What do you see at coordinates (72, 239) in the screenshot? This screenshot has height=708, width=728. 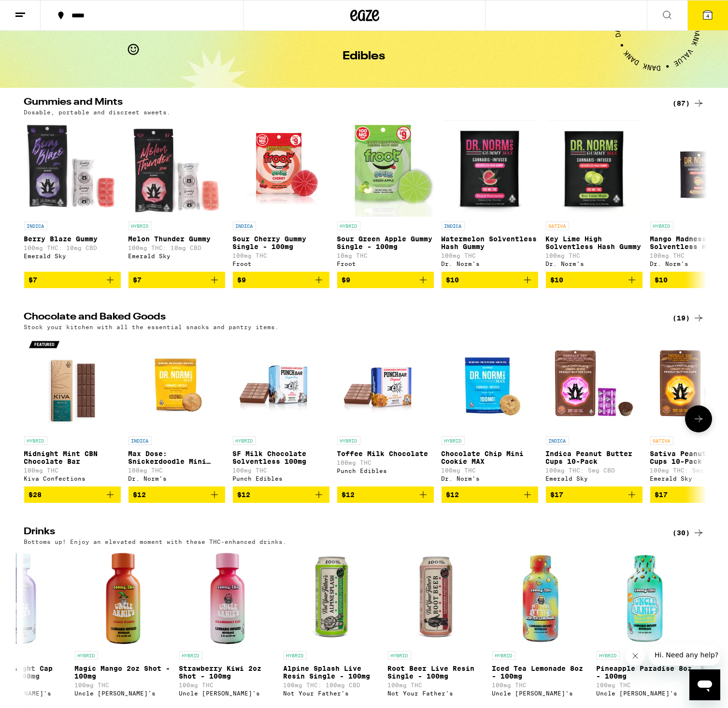 I see `p: Berry Blaze Gummy` at bounding box center [72, 239].